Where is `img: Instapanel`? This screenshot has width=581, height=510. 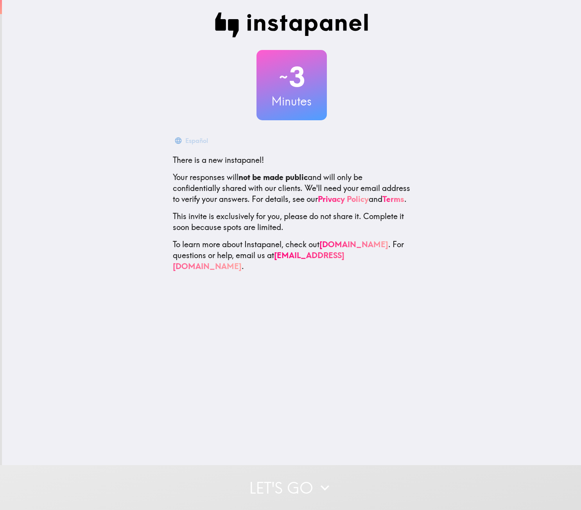
img: Instapanel is located at coordinates (291, 25).